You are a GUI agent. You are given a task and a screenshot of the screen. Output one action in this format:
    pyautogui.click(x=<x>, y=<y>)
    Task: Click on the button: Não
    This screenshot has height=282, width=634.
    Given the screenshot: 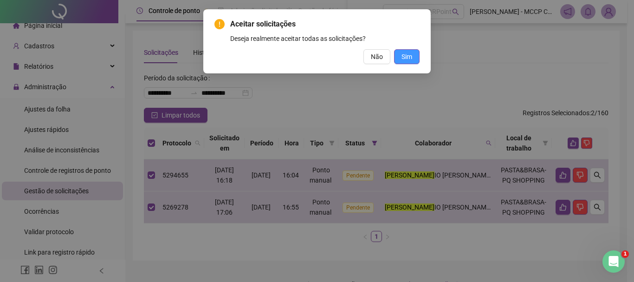 What is the action you would take?
    pyautogui.click(x=377, y=57)
    